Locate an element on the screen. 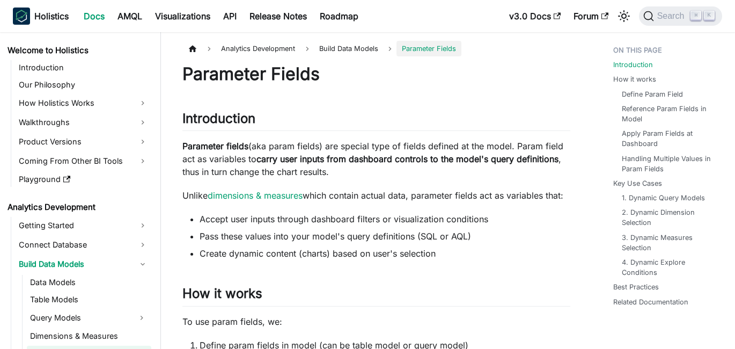 The width and height of the screenshot is (735, 349). a: Visualizations is located at coordinates (183, 16).